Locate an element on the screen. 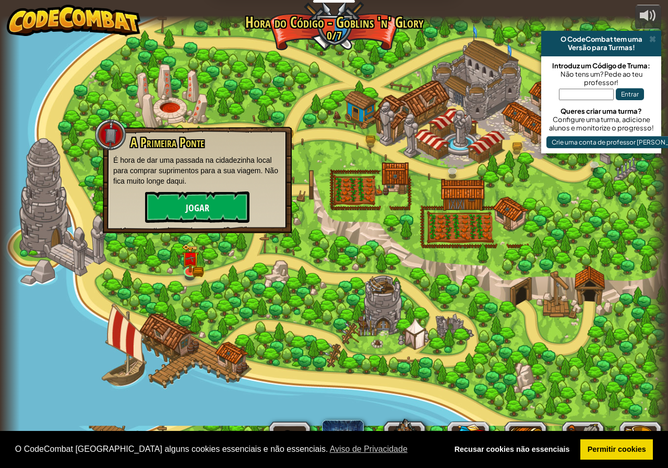 The height and width of the screenshot is (468, 668). button: Entrar is located at coordinates (630, 94).